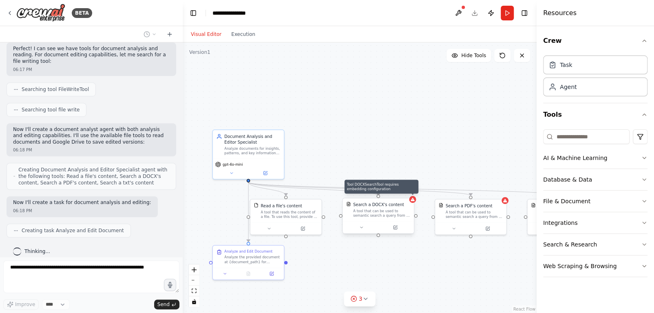 This screenshot has height=313, width=654. What do you see at coordinates (378, 204) in the screenshot?
I see `div: Search a DOCX's content` at bounding box center [378, 204].